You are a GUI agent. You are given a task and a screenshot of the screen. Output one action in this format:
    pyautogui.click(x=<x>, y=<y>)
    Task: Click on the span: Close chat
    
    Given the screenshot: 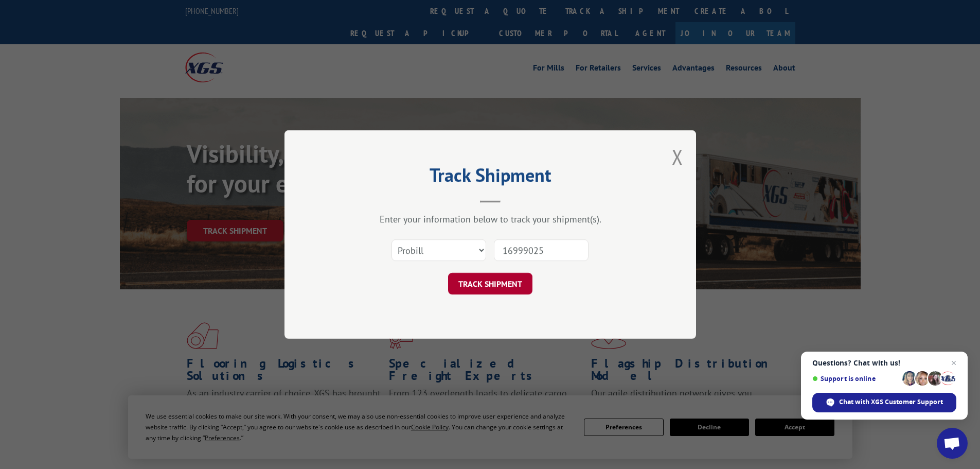 What is the action you would take?
    pyautogui.click(x=954, y=363)
    